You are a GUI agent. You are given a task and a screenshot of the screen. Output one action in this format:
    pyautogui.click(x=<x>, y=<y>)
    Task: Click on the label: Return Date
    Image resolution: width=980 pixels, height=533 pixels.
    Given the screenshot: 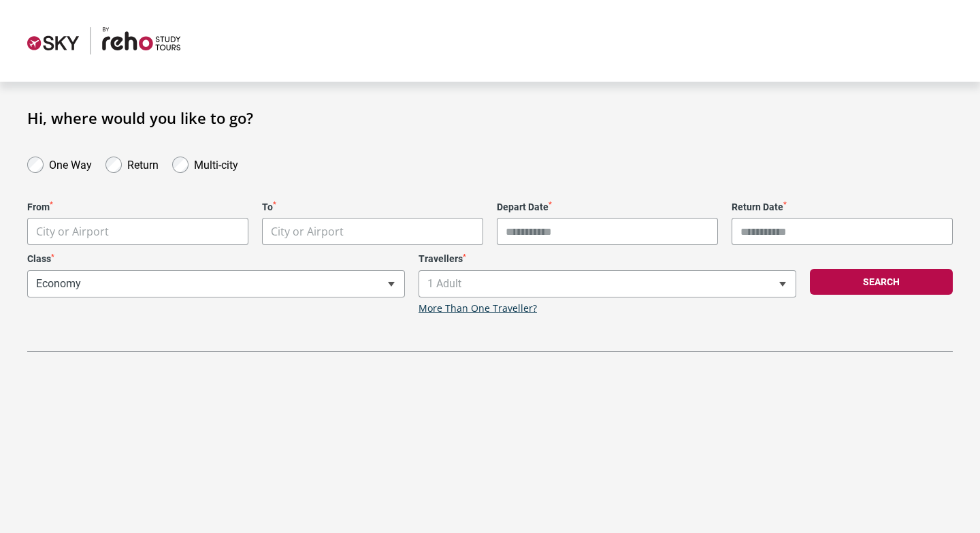 What is the action you would take?
    pyautogui.click(x=842, y=207)
    